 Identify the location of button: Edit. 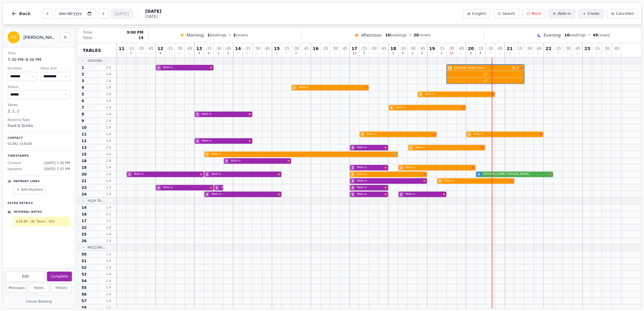
(26, 276).